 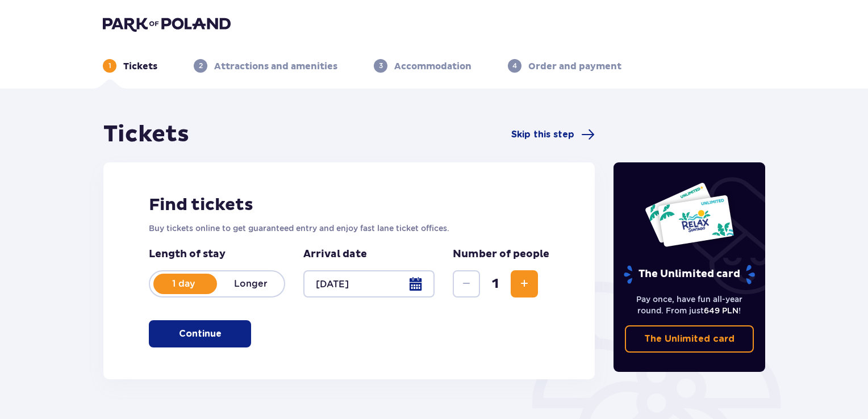 I want to click on a: The Unlimited card, so click(x=690, y=339).